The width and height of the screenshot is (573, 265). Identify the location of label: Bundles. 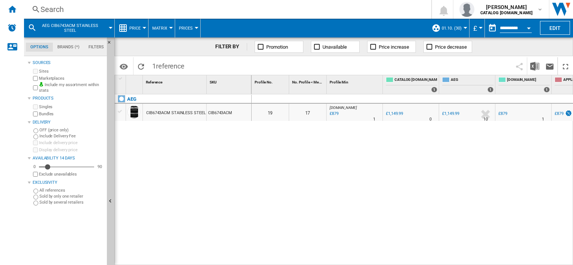
(71, 114).